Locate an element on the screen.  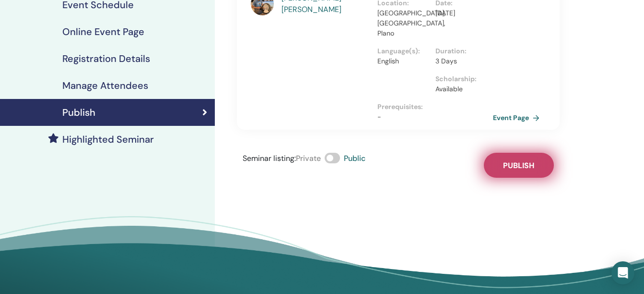
h4: Publish is located at coordinates (78, 112).